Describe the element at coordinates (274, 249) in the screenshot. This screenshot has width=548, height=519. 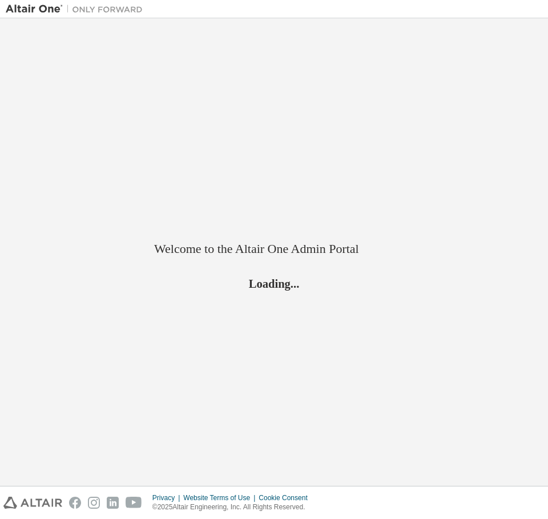
I see `h2: Welcome to the Altair One Admin Portal` at that location.